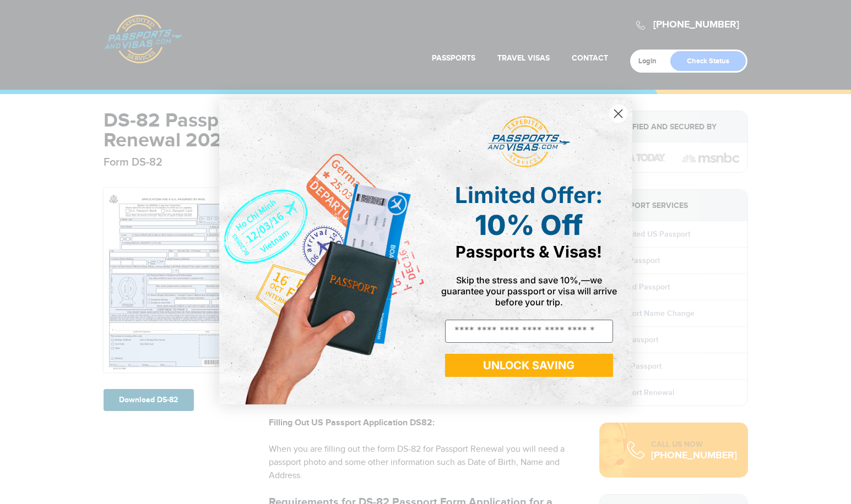 Image resolution: width=851 pixels, height=504 pixels. What do you see at coordinates (618, 113) in the screenshot?
I see `button: Close dialog` at bounding box center [618, 113].